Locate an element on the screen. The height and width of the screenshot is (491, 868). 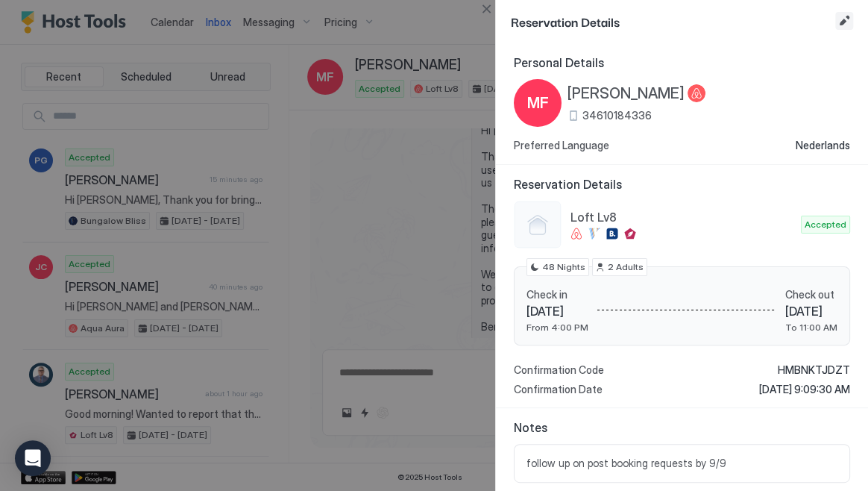
span: 2 Adults is located at coordinates (626, 267).